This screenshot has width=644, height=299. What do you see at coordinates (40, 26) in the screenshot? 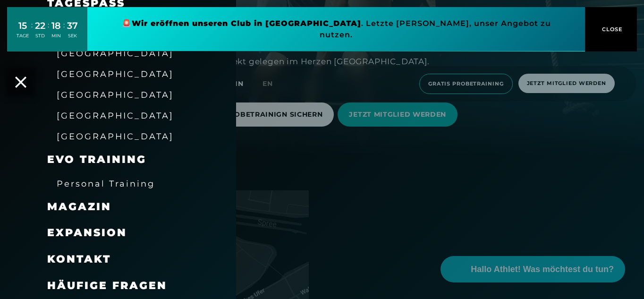
I see `div: 22` at bounding box center [40, 26].